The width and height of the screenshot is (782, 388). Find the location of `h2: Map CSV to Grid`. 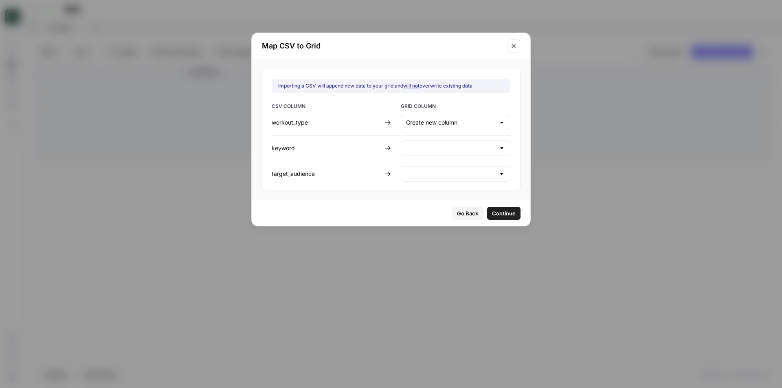

h2: Map CSV to Grid is located at coordinates (382, 46).